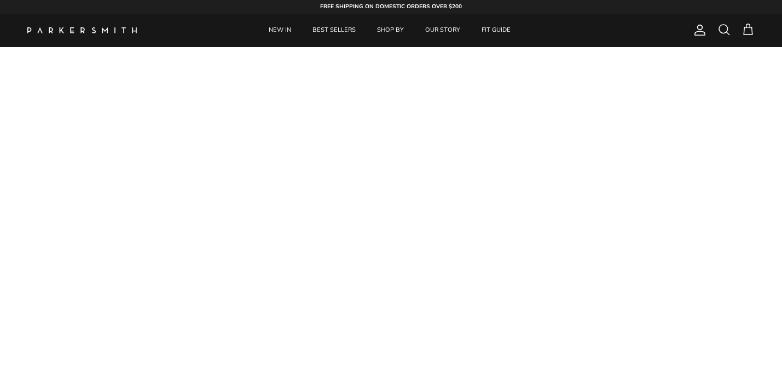  I want to click on a: FIT GUIDE, so click(496, 30).